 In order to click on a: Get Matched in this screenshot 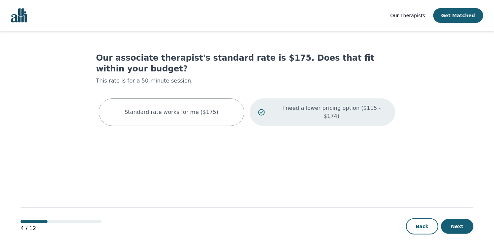, I will do `click(458, 16)`.